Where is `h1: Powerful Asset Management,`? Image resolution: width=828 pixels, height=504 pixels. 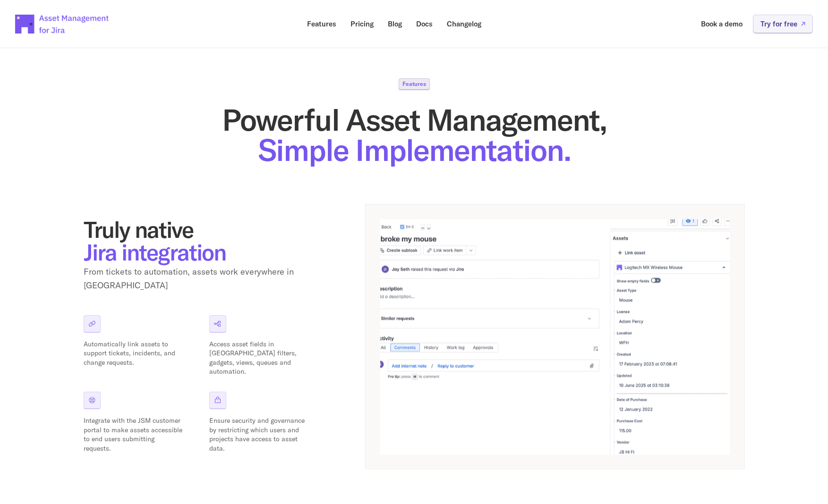 h1: Powerful Asset Management, is located at coordinates (414, 135).